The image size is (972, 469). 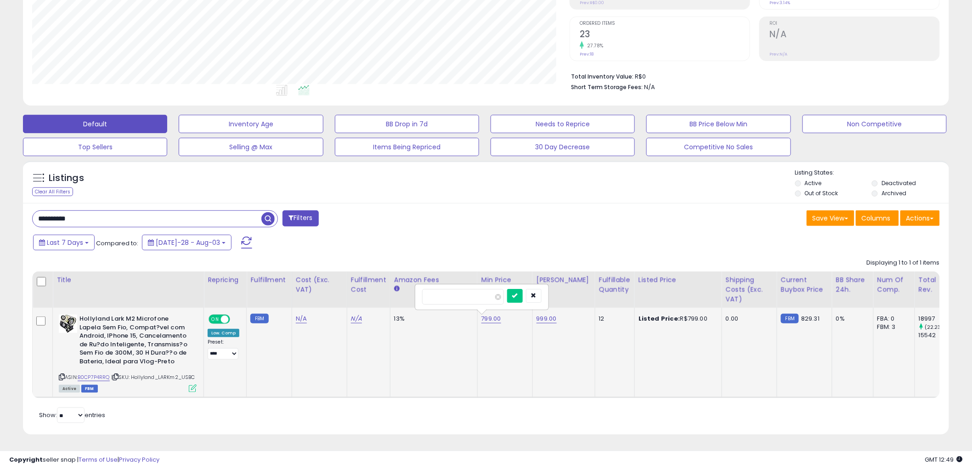 I want to click on a: B0CP7P4RRQ, so click(x=94, y=377).